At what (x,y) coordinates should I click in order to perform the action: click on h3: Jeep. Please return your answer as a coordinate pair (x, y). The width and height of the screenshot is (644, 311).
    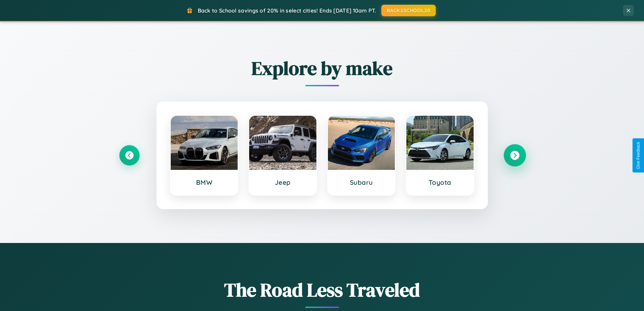
    Looking at the image, I should click on (282, 183).